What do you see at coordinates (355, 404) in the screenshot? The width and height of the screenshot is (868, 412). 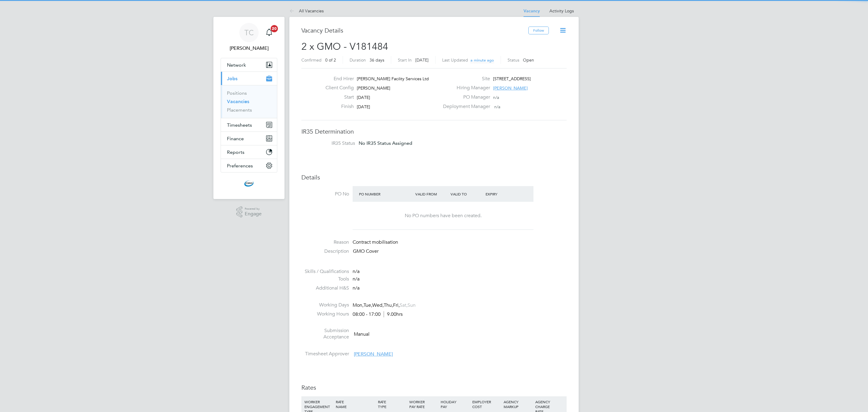 I see `div: RATE NAME` at bounding box center [355, 404].